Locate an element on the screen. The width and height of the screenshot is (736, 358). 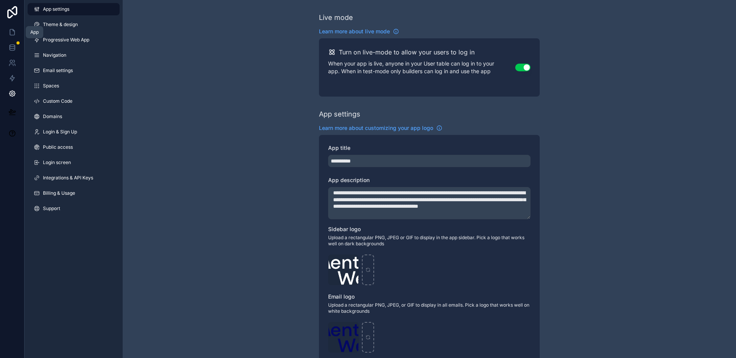
span: Upload a rectangular PNG, JPEG or GIF to display in the app sidebar. Pick a logo that works well ... is located at coordinates (429, 241).